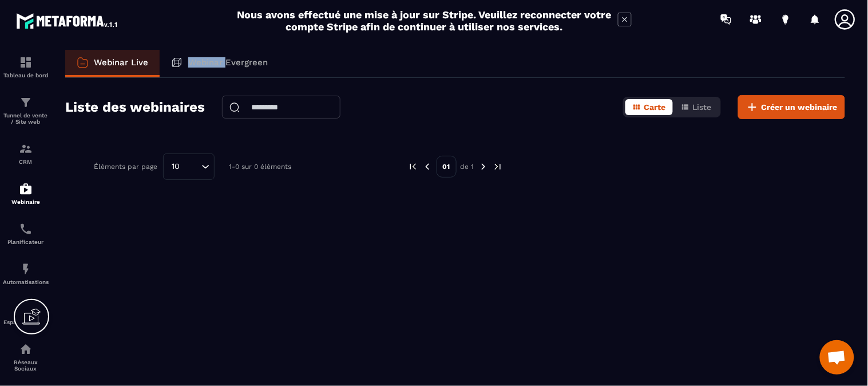  I want to click on p: Éléments par page, so click(125, 167).